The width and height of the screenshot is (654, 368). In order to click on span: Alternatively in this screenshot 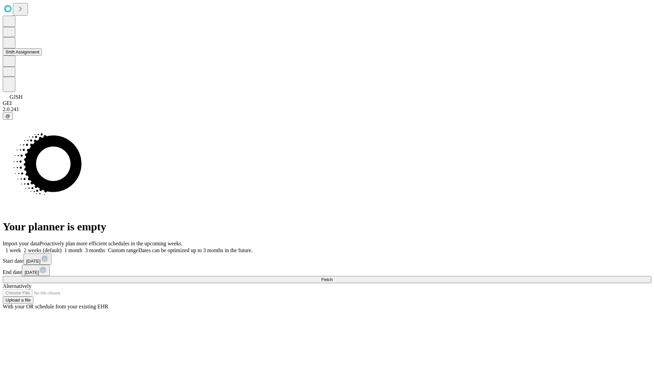, I will do `click(17, 286)`.